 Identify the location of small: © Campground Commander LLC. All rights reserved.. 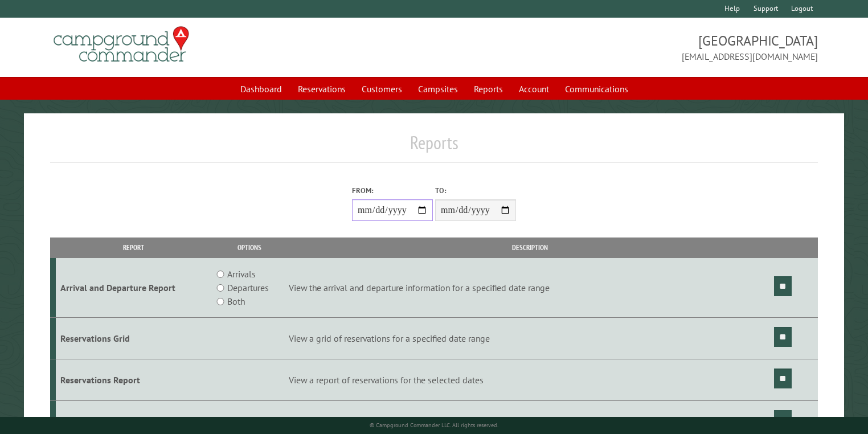
(434, 425).